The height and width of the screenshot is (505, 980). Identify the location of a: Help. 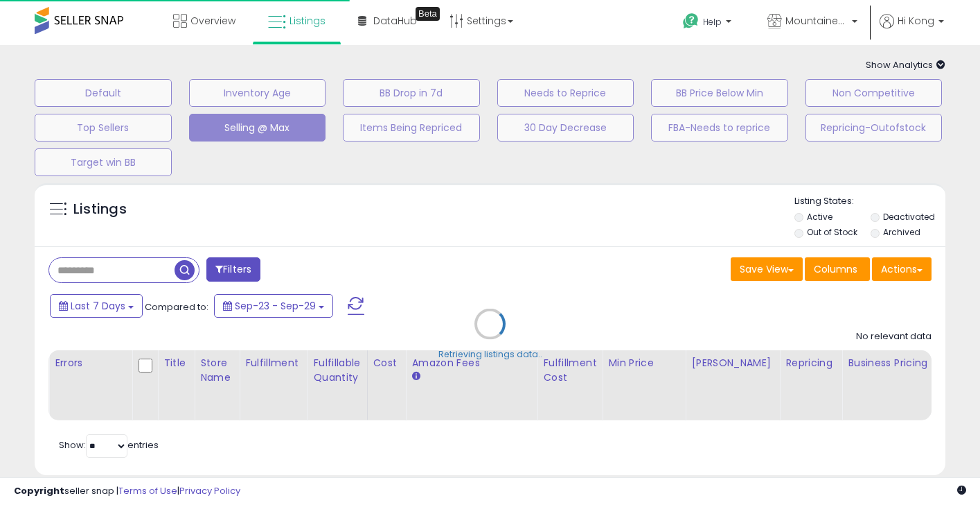
(708, 23).